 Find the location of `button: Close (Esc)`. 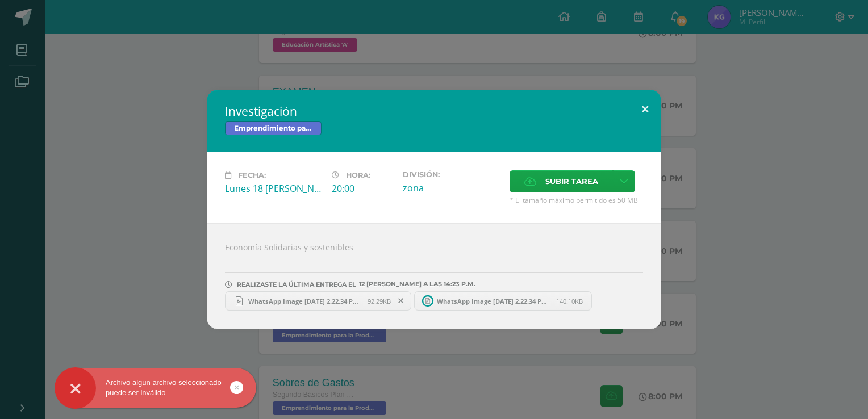

button: Close (Esc) is located at coordinates (645, 109).